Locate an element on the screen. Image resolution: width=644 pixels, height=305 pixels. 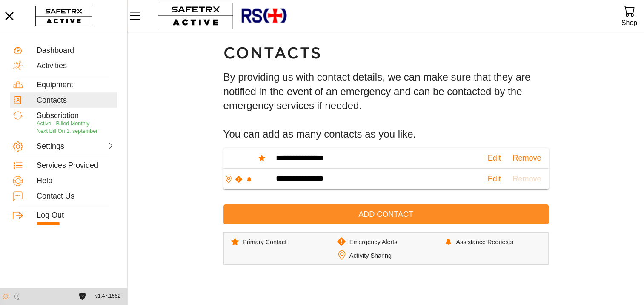
img: Activities.svg is located at coordinates (18, 65).